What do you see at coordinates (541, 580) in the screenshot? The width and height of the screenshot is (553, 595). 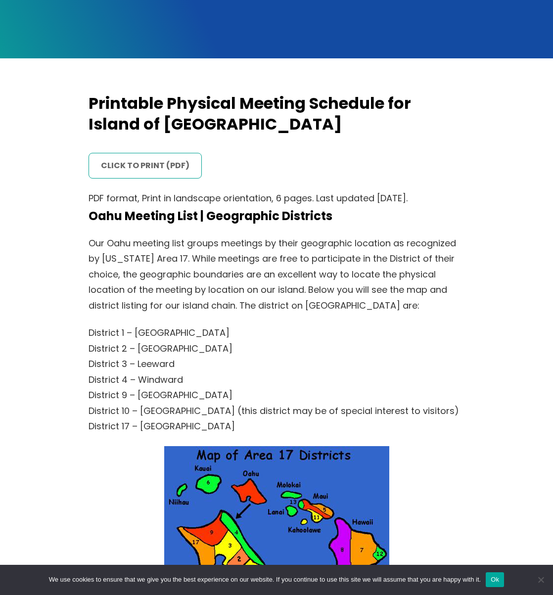 I see `span: No` at bounding box center [541, 580].